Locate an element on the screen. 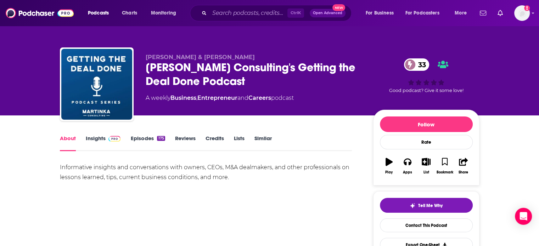 The width and height of the screenshot is (539, 246). a: Contact This Podcast is located at coordinates (426, 225).